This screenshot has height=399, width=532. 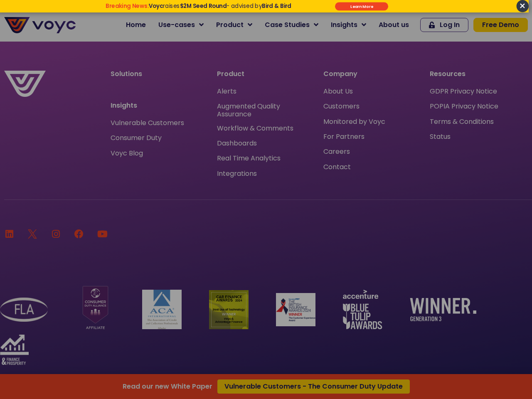 What do you see at coordinates (203, 6) in the screenshot?
I see `strong: $2M Seed Round` at bounding box center [203, 6].